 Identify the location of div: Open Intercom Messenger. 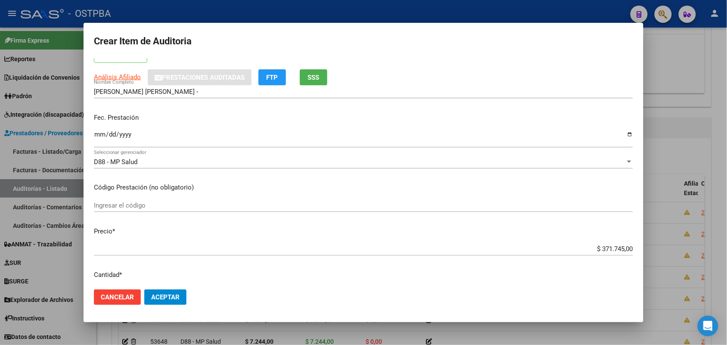
(708, 326).